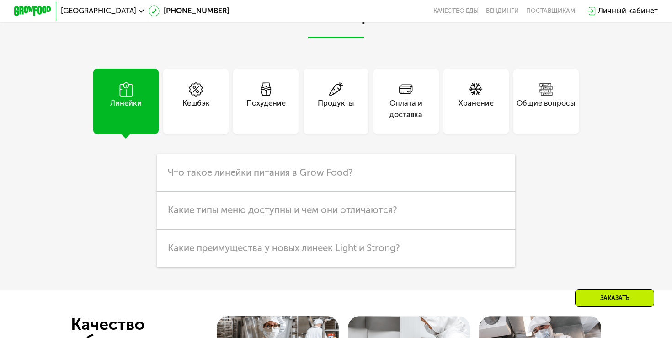 The image size is (672, 338). I want to click on div: Похудение, so click(266, 109).